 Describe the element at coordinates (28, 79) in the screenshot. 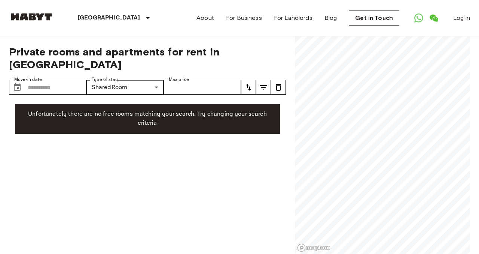

I see `label: Move-in date` at that location.